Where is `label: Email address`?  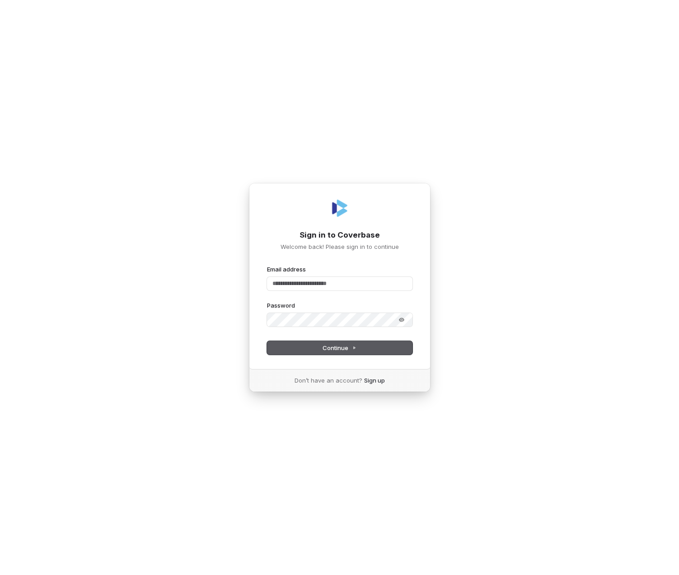 label: Email address is located at coordinates (286, 269).